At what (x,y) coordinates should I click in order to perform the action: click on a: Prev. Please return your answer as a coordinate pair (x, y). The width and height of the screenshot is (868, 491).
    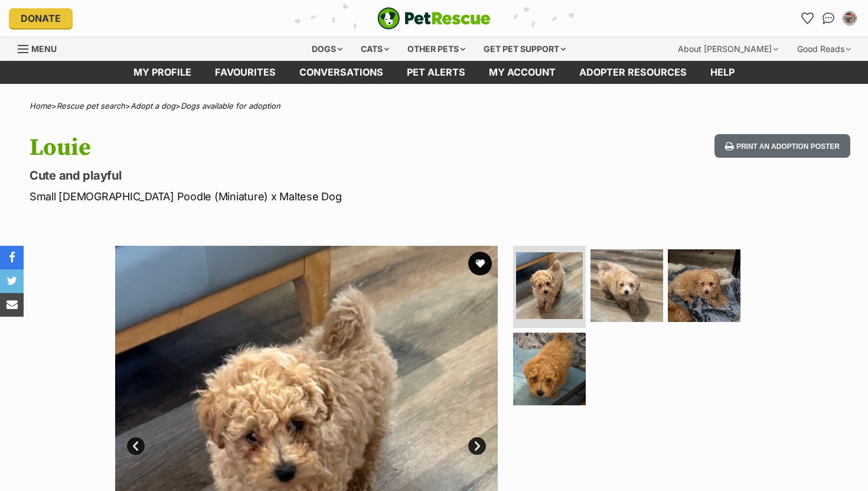
    Looking at the image, I should click on (136, 446).